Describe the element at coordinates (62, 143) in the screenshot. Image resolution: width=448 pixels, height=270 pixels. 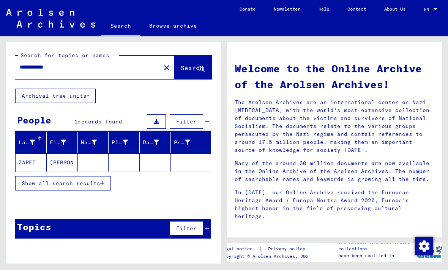
I see `mat-header-cell: First Name` at that location.